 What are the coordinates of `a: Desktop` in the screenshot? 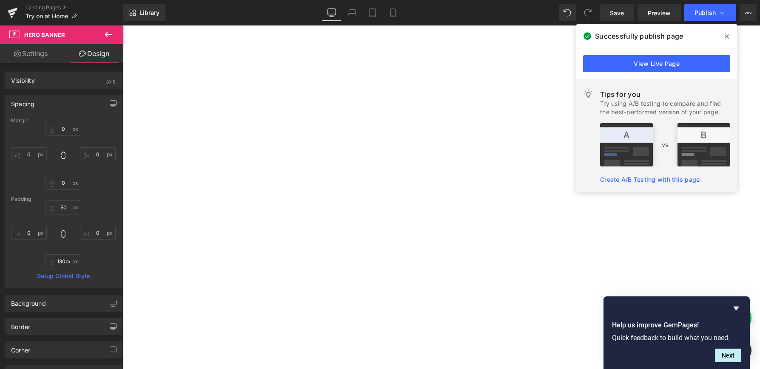 It's located at (332, 13).